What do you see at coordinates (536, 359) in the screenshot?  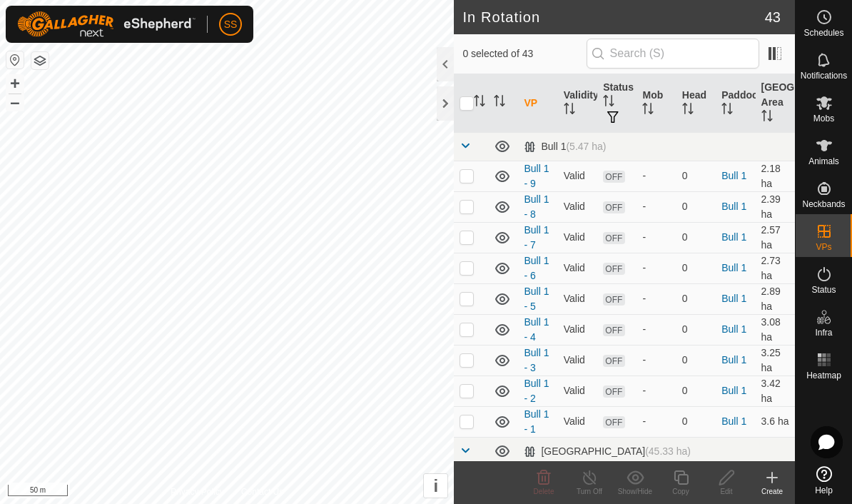 I see `a: Bull 1 - 3` at bounding box center [536, 359].